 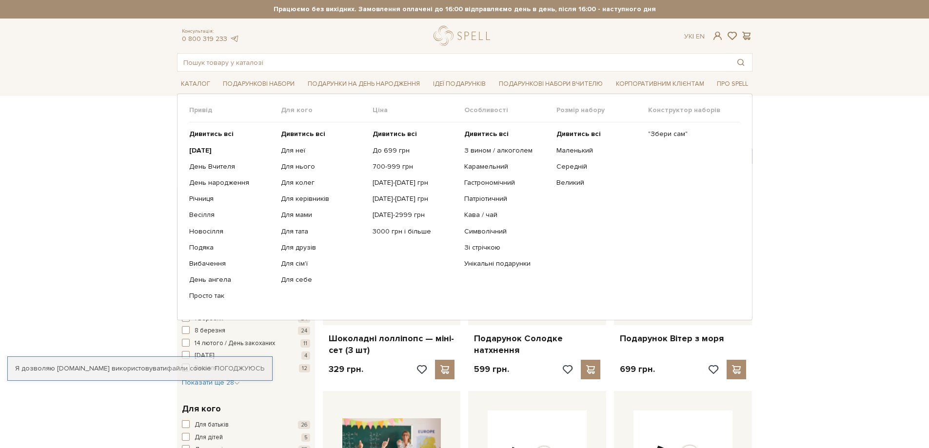 What do you see at coordinates (506, 248) in the screenshot?
I see `a: Зі стрічкою` at bounding box center [506, 248].